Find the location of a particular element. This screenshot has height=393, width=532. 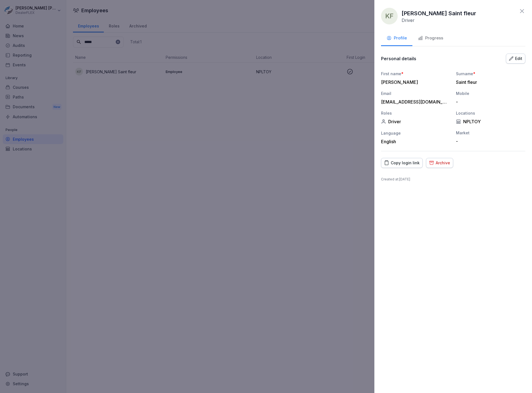

button: Progress is located at coordinates (430, 39).